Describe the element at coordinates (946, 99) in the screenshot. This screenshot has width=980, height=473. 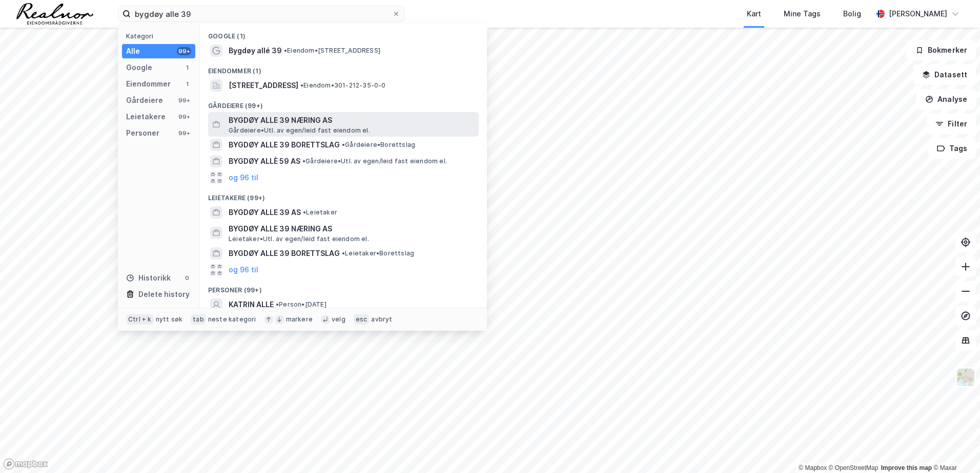
I see `button: Analyse` at that location.